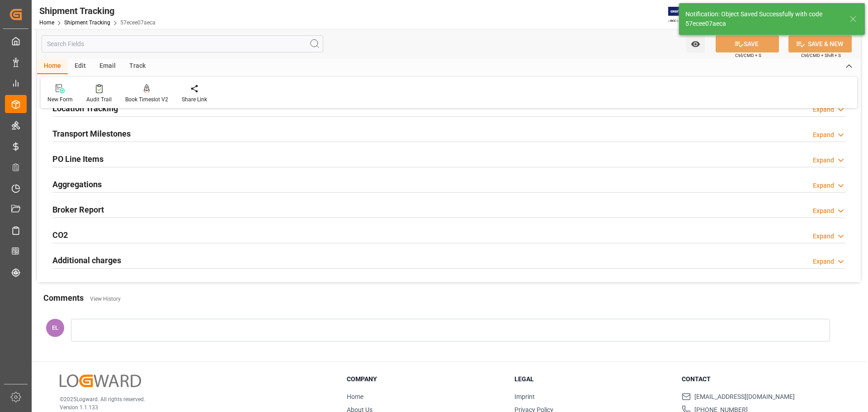 The image size is (868, 412). What do you see at coordinates (684, 15) in the screenshot?
I see `img: Exertis%20JAM%20-%20Email%20Logo.jpg_1722504956.jpg` at bounding box center [684, 15].